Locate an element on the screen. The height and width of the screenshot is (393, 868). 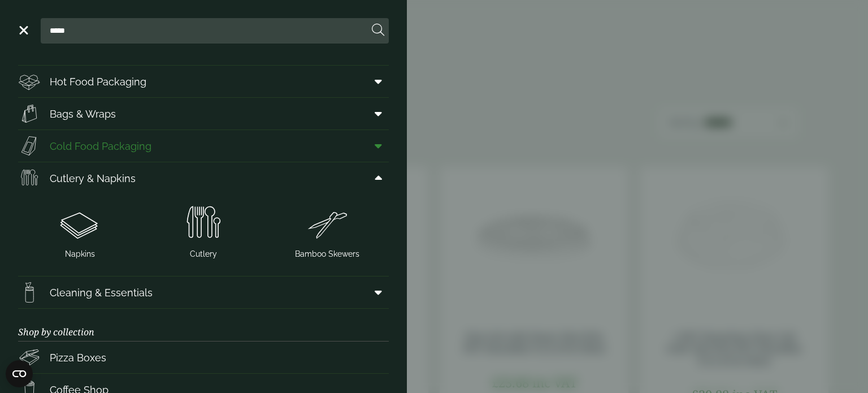
a: Cutlery & Napkins is located at coordinates (203, 178).